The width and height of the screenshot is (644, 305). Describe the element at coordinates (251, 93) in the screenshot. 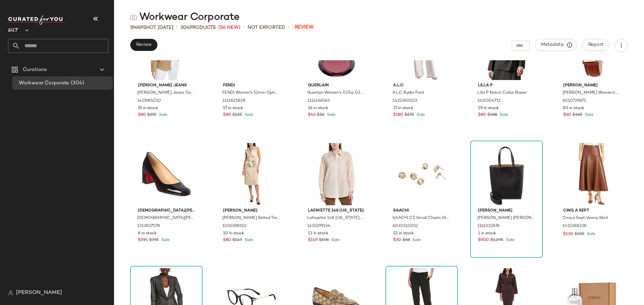

I see `span: FENDI Women's 52mm Optical Frames` at that location.